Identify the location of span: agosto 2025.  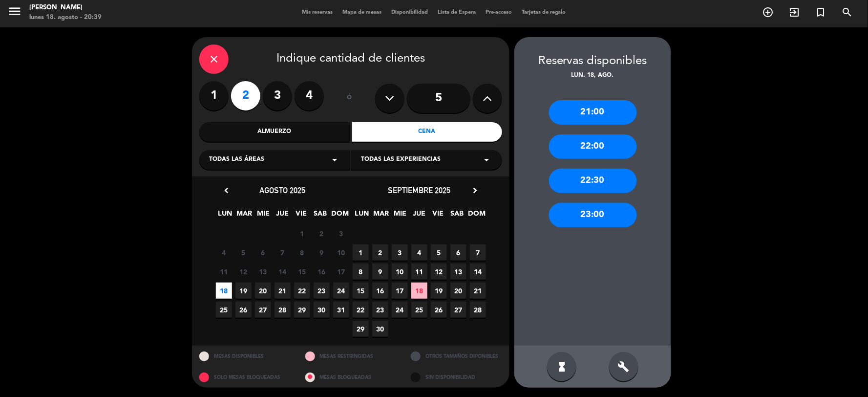
(282, 190).